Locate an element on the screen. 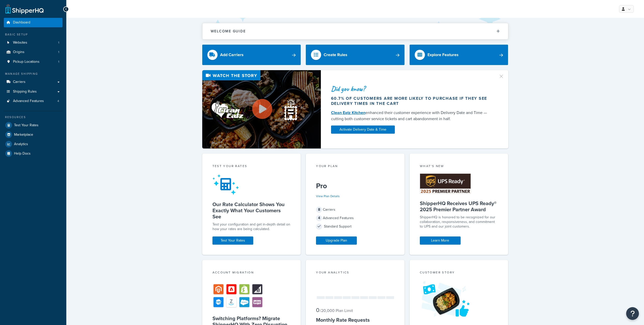 The image size is (644, 325). span: 0 is located at coordinates (318, 310).